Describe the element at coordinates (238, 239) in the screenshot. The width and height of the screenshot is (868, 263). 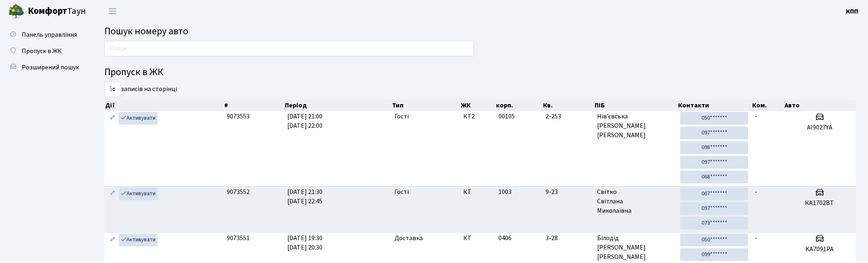
I see `span: 9073551` at that location.